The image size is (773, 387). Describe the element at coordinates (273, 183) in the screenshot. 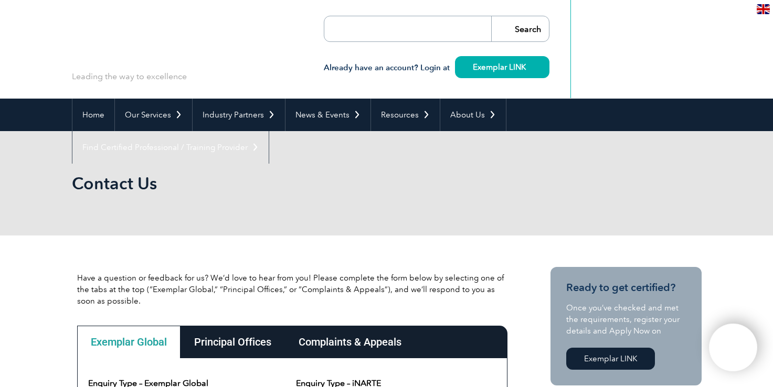

I see `h1: Contact Us` at that location.